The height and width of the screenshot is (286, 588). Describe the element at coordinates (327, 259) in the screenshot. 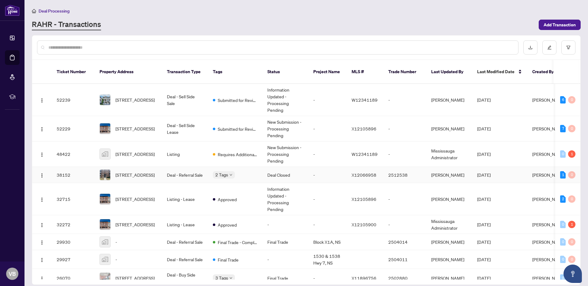

I see `td: 1530 & 1538 Hwy 7, NS` at that location.